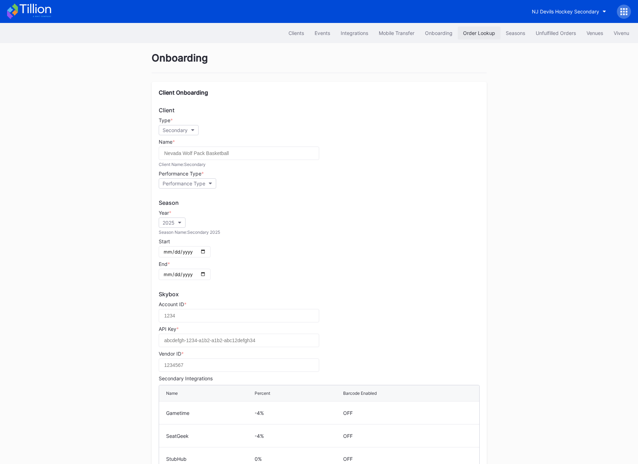 Image resolution: width=638 pixels, height=464 pixels. I want to click on a: Integrations, so click(355, 33).